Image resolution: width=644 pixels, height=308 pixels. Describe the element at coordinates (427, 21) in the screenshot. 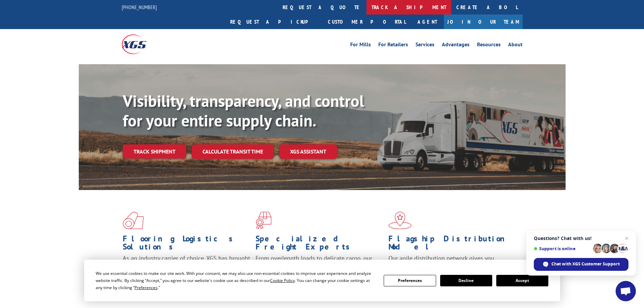

I see `a: Agent` at that location.